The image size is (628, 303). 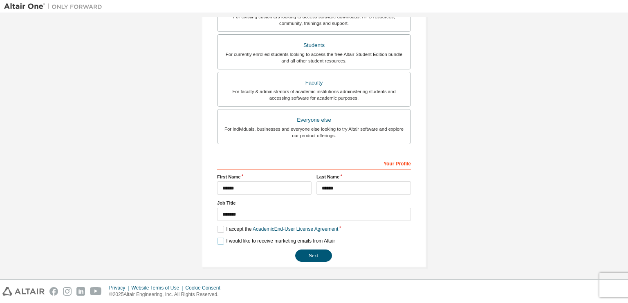 What do you see at coordinates (67, 292) in the screenshot?
I see `img: instagram.svg` at bounding box center [67, 292].